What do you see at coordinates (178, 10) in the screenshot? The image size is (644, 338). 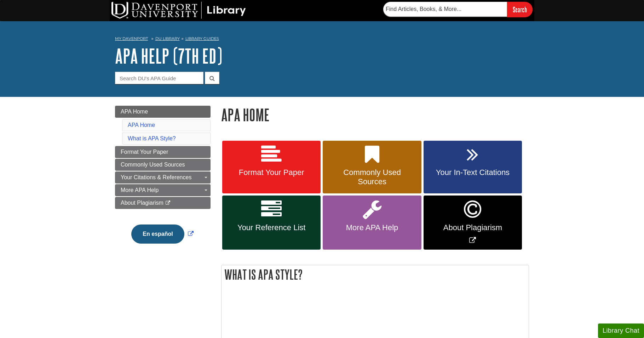 I see `img: DU Library` at bounding box center [178, 10].